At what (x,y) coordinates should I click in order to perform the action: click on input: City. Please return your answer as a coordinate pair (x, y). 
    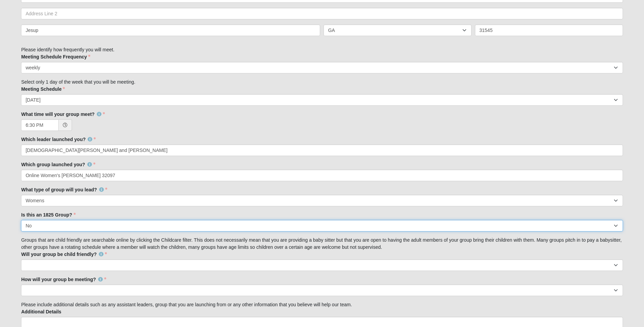
    Looking at the image, I should click on (171, 30).